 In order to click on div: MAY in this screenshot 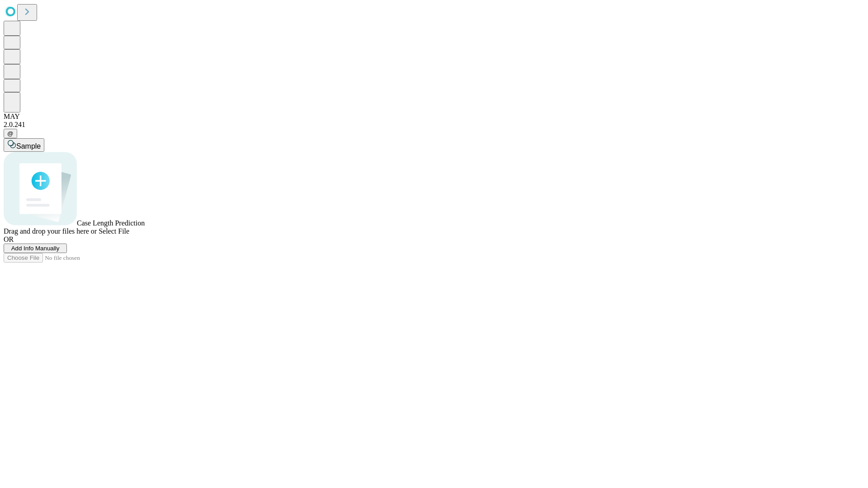, I will do `click(434, 116)`.